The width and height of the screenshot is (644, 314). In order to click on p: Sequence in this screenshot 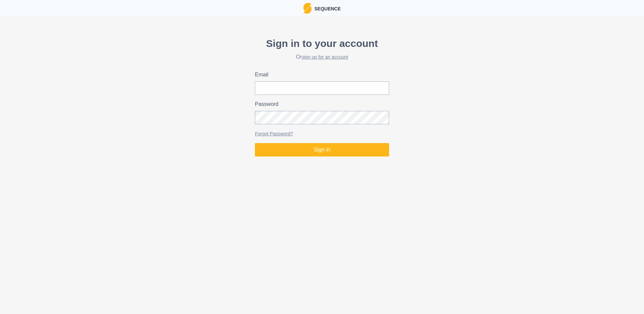, I will do `click(326, 8)`.